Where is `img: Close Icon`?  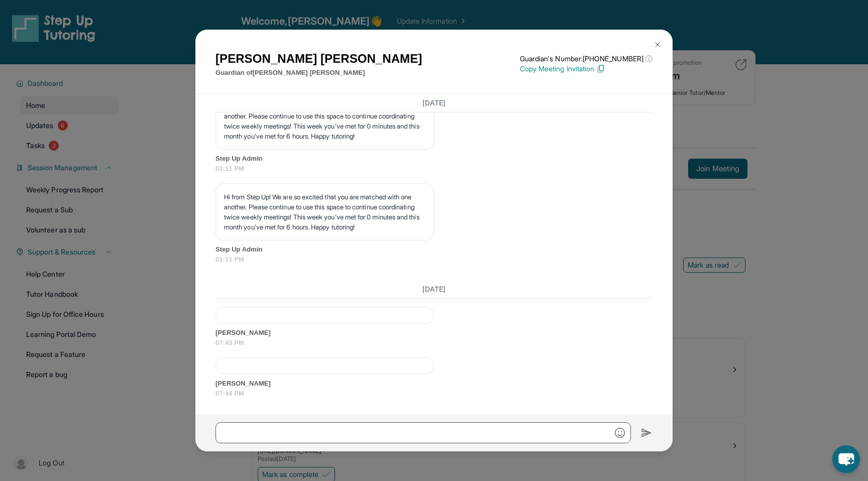 img: Close Icon is located at coordinates (657, 45).